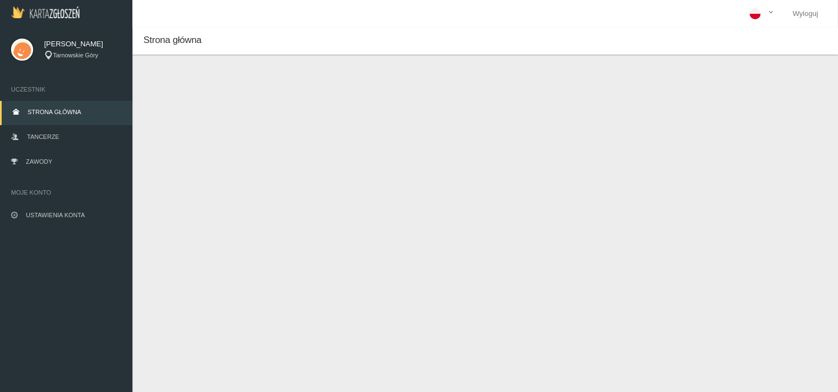  What do you see at coordinates (45, 12) in the screenshot?
I see `img: Logo` at bounding box center [45, 12].